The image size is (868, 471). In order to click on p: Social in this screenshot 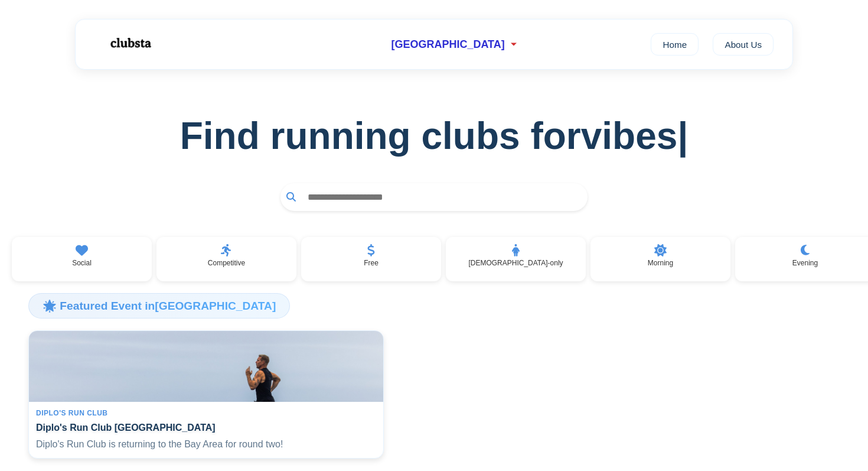, I will do `click(82, 263)`.